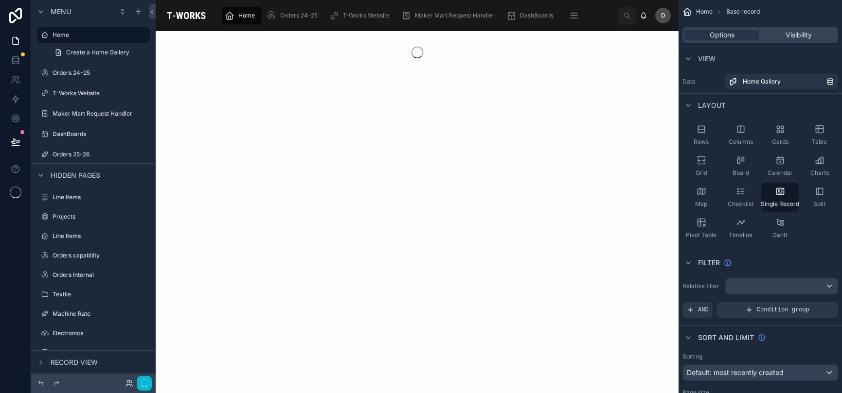  I want to click on span: View, so click(707, 59).